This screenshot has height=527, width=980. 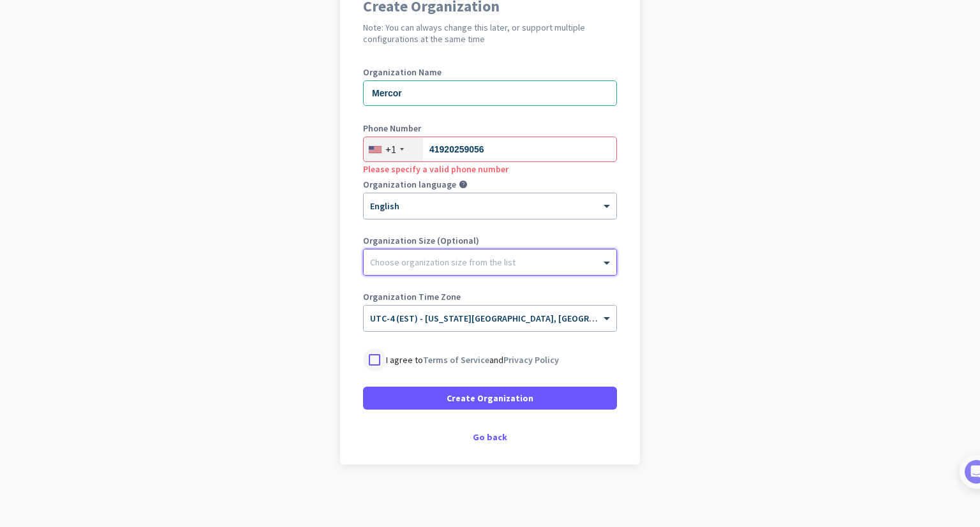 I want to click on a: Terms of Service, so click(x=456, y=360).